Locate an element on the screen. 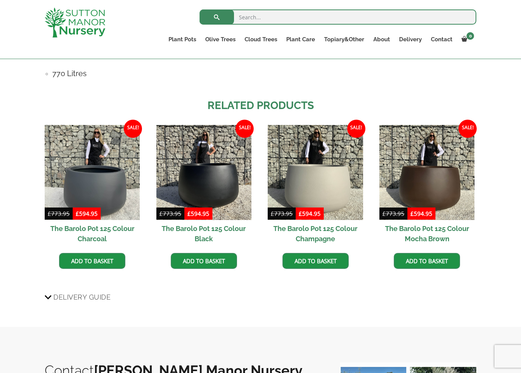 The height and width of the screenshot is (373, 521). a: Plant Care is located at coordinates (300, 39).